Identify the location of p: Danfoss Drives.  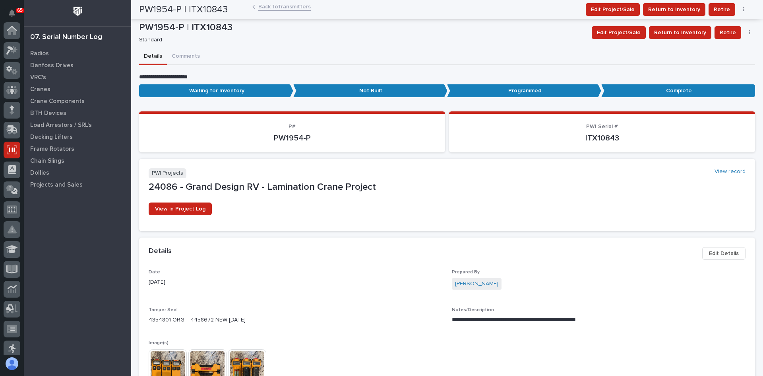
(52, 66).